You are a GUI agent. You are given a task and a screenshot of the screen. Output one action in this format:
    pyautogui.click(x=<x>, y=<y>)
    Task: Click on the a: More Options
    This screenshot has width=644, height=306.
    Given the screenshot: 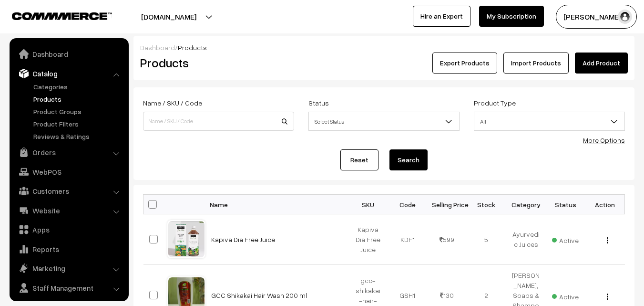 What is the action you would take?
    pyautogui.click(x=604, y=140)
    